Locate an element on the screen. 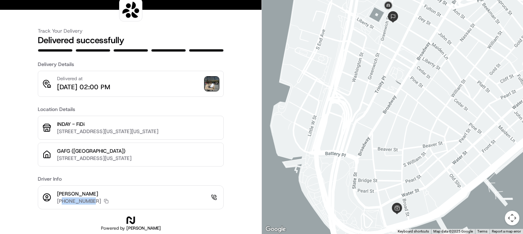  p: Delivered at is located at coordinates (84, 79).